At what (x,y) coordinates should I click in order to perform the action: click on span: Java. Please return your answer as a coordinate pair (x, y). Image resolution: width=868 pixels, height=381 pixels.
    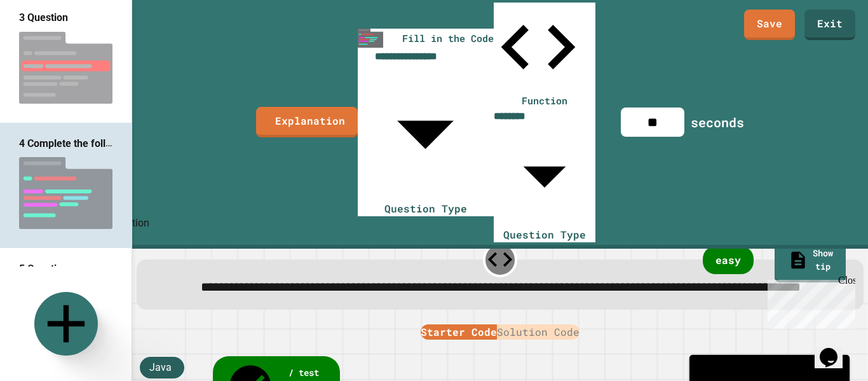
    Looking at the image, I should click on (160, 367).